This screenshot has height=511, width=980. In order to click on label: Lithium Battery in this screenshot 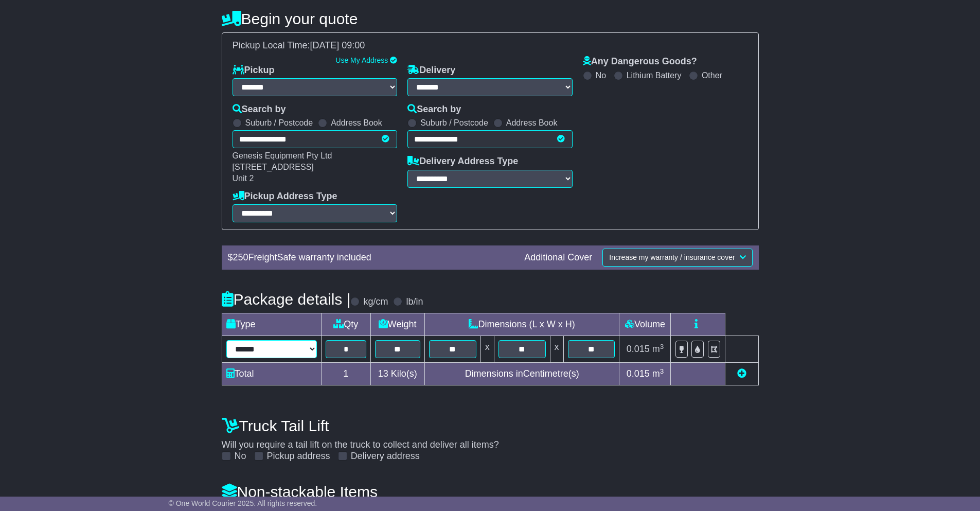, I will do `click(653, 75)`.